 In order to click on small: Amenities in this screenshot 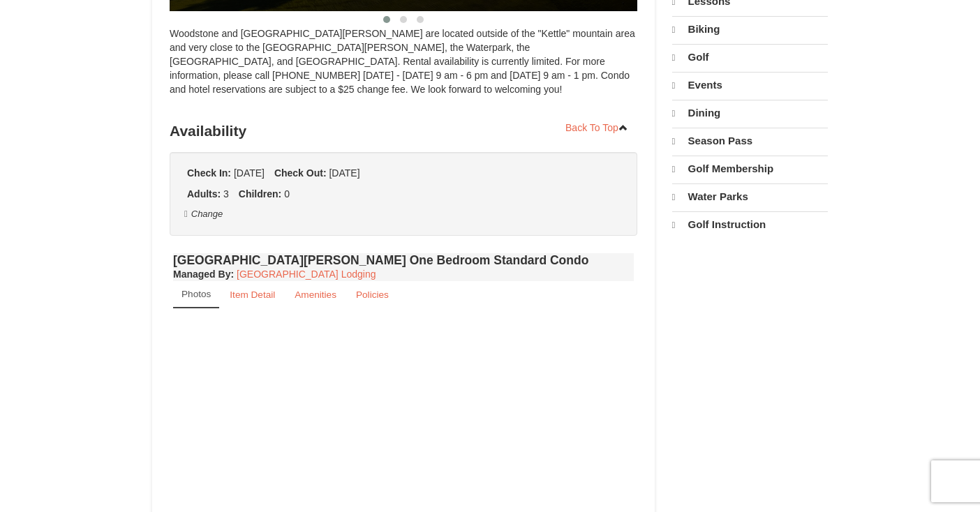, I will do `click(316, 294)`.